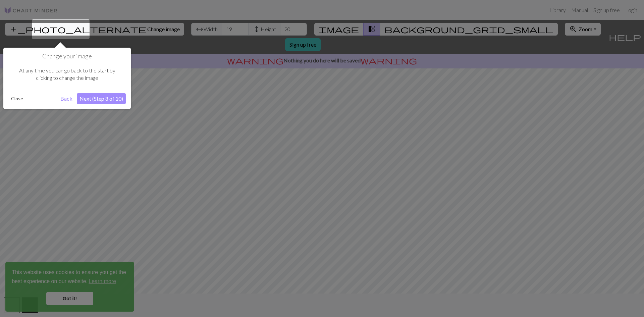 This screenshot has width=644, height=317. I want to click on button: Next (Step 8 of 10), so click(101, 99).